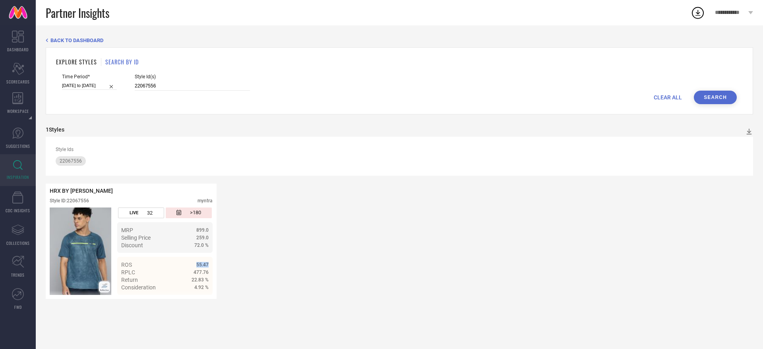  What do you see at coordinates (201, 272) in the screenshot?
I see `span: 477.76` at bounding box center [201, 272].